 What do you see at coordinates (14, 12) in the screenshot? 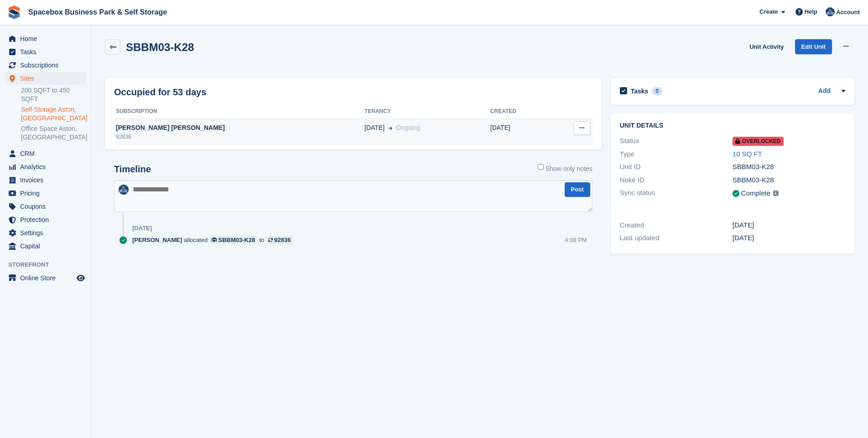
I see `img: stora-icon-8386f47178a22dfd0bd8f6a31ec36ba5ce8667c1dd55bd0f319d3a0aa187defe.svg` at bounding box center [14, 12].